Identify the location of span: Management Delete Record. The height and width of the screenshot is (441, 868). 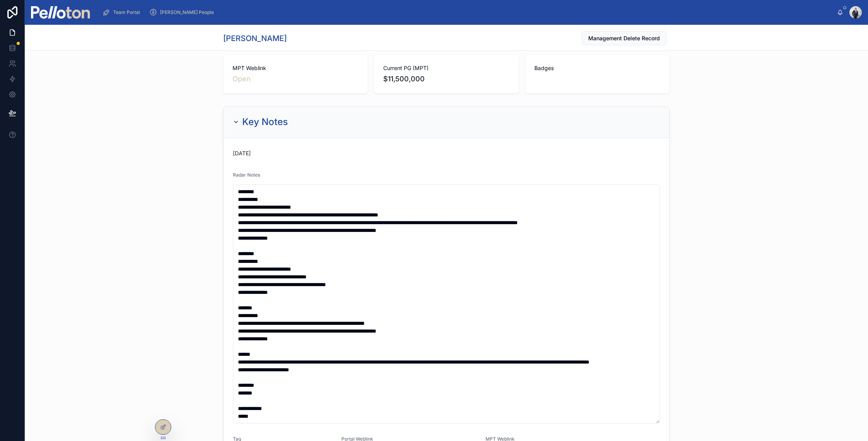
(624, 39).